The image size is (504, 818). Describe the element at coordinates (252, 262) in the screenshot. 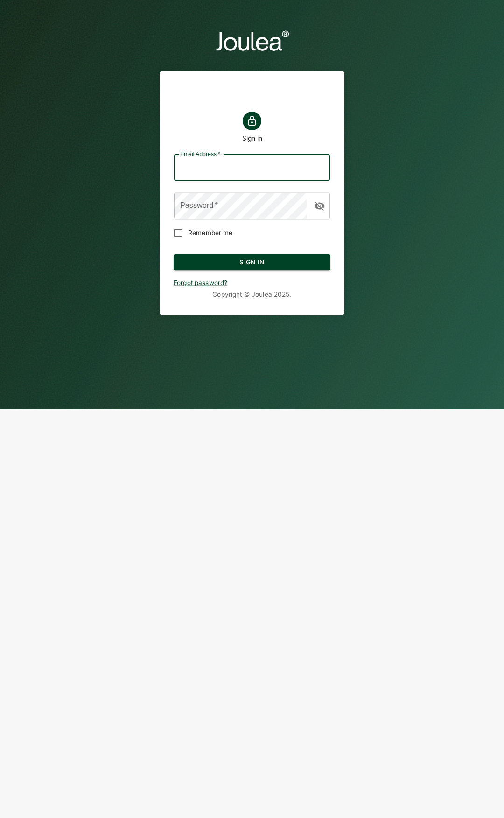

I see `button: Sign In` at that location.